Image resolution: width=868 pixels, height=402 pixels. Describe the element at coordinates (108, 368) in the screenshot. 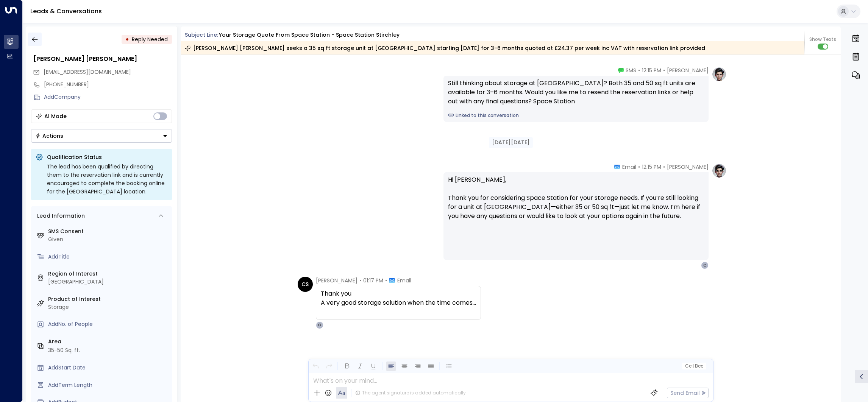

I see `div: AddStart Date` at that location.